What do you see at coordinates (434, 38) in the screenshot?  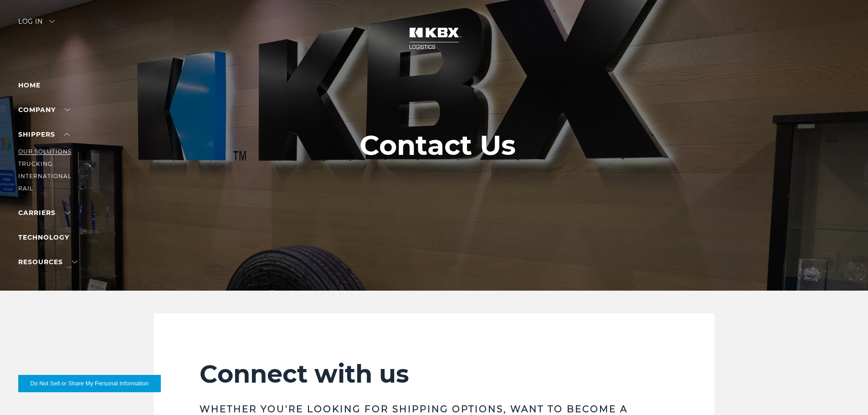 I see `img: kbx logo` at bounding box center [434, 38].